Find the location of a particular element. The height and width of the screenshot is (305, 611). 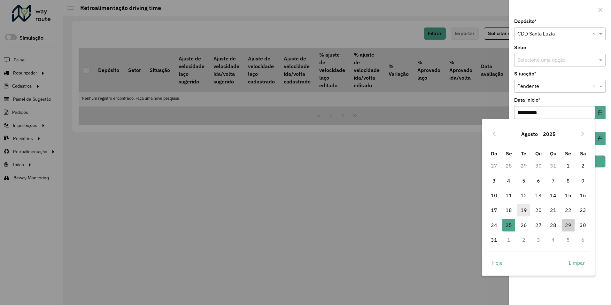

td: 12 is located at coordinates (524, 195).